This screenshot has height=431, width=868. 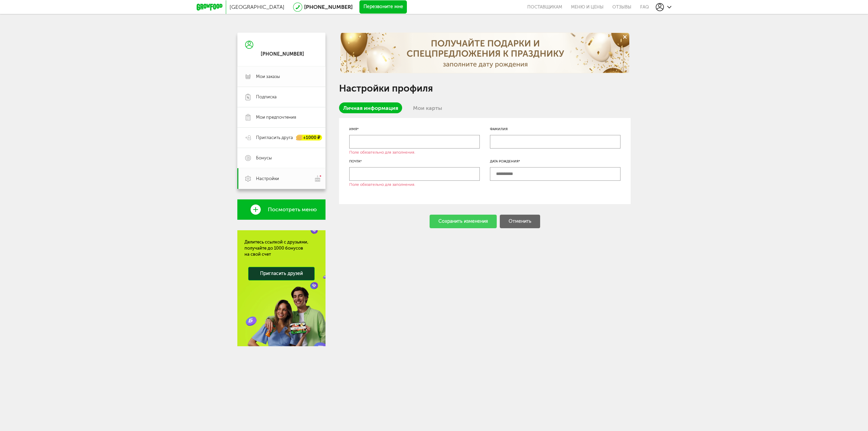 What do you see at coordinates (485, 89) in the screenshot?
I see `h1: Настройки профиля` at bounding box center [485, 89].